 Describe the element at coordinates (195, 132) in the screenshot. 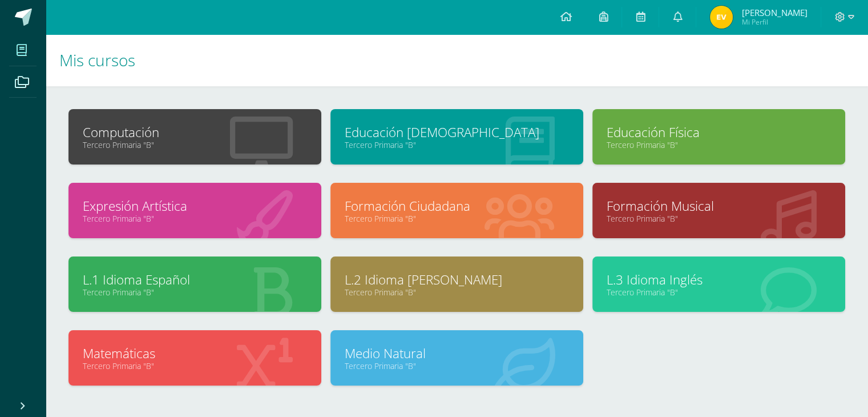

I see `a: Computación` at that location.